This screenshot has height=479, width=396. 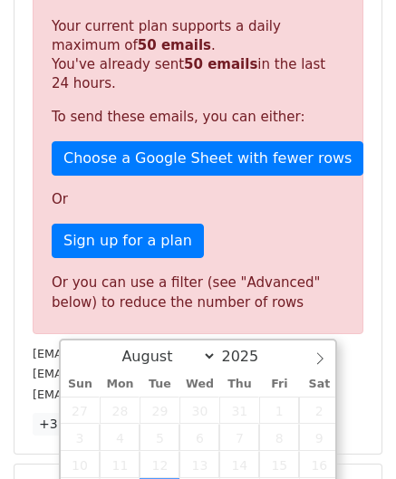 I want to click on span: July 29, 2025, so click(x=160, y=411).